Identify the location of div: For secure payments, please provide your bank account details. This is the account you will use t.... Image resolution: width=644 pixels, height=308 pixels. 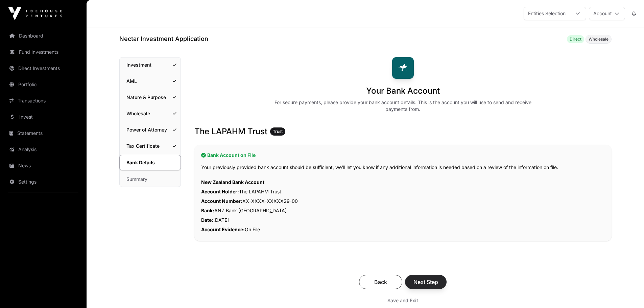
(403, 106).